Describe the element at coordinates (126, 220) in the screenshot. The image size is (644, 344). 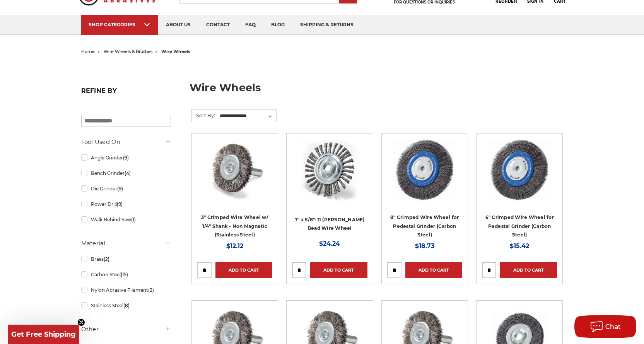
I see `a: Walk Behind Saw` at that location.